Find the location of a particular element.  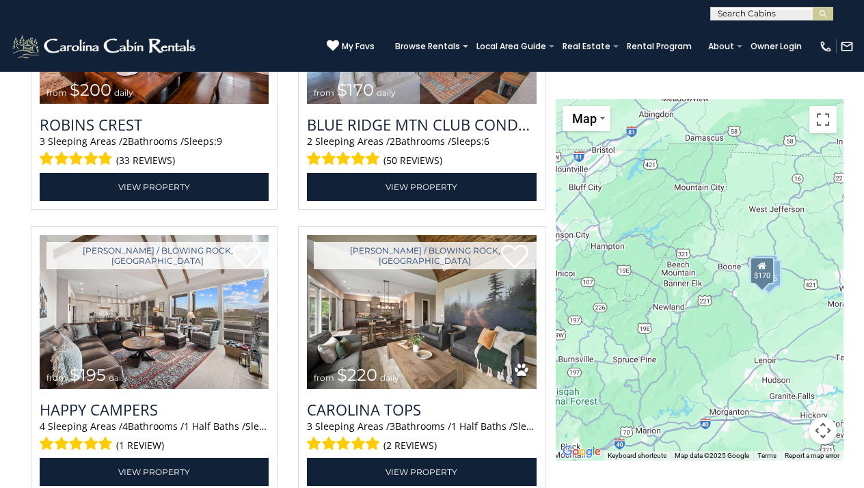

span: (33 reviews) is located at coordinates (146, 161).